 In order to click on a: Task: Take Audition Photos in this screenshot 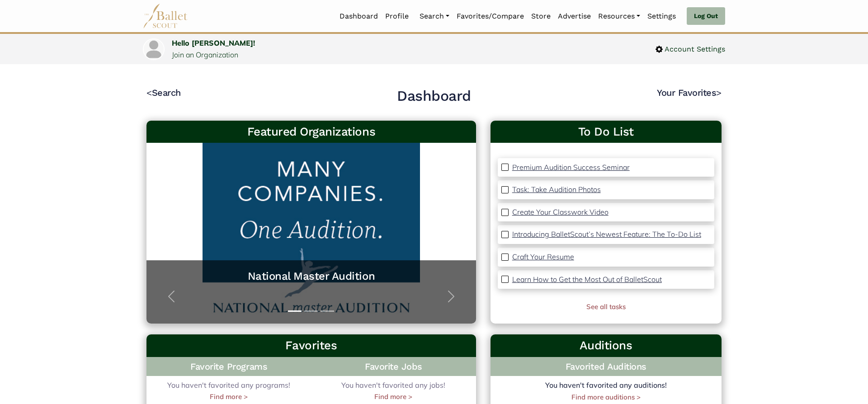, I will do `click(556, 190)`.